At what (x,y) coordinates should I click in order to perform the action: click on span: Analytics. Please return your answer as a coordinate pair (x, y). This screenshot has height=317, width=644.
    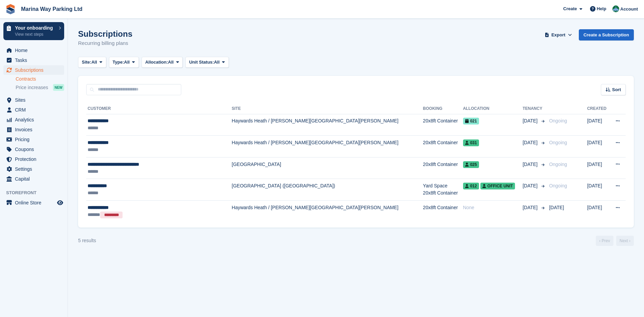
    Looking at the image, I should click on (35, 120).